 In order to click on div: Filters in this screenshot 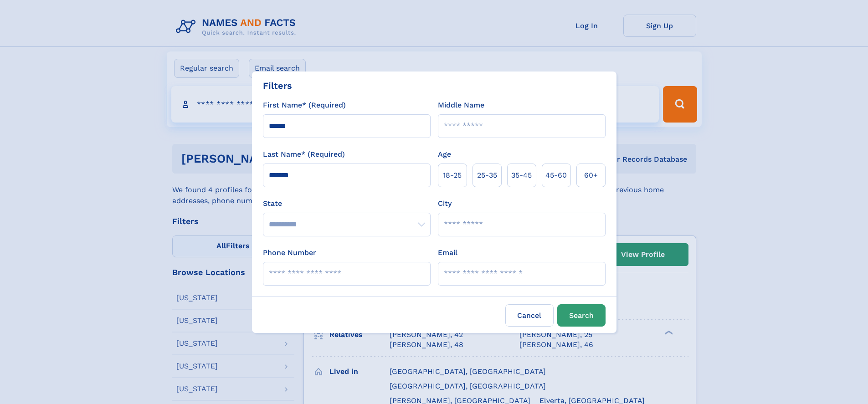, I will do `click(278, 85)`.